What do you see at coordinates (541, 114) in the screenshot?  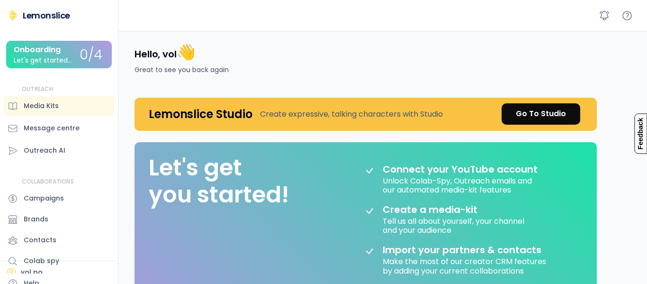 I see `a: Go To Studio` at bounding box center [541, 114].